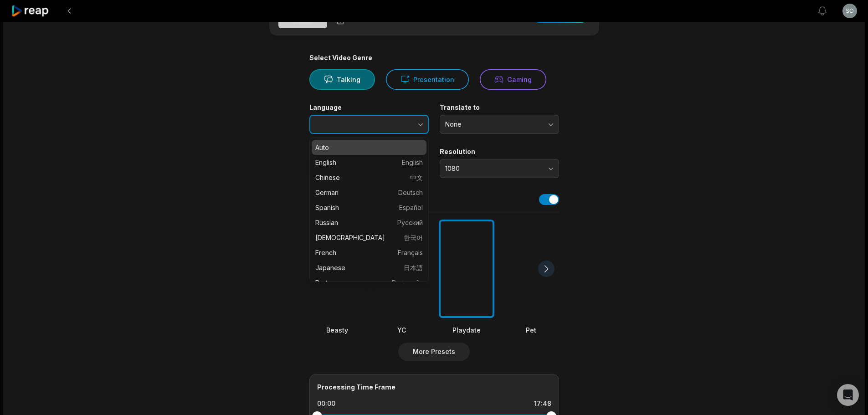 Image resolution: width=868 pixels, height=415 pixels. What do you see at coordinates (499, 124) in the screenshot?
I see `button: None` at bounding box center [499, 124].